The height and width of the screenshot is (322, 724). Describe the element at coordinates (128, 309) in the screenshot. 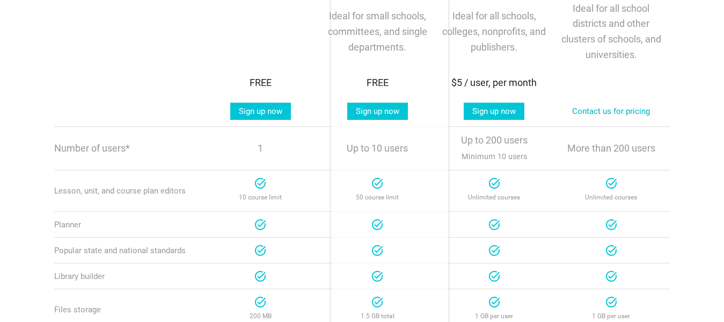

I see `div: Files storage` at that location.